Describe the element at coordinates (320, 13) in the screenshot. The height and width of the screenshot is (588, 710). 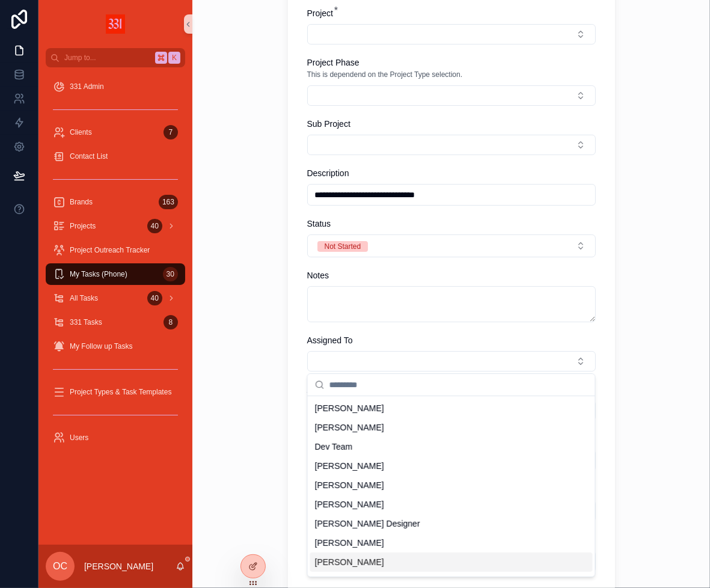
I see `span: Project` at that location.